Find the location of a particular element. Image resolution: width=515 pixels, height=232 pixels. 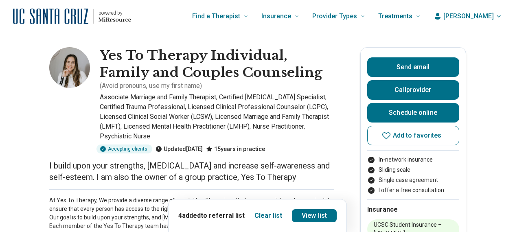

button: Callprovider is located at coordinates (413, 90).